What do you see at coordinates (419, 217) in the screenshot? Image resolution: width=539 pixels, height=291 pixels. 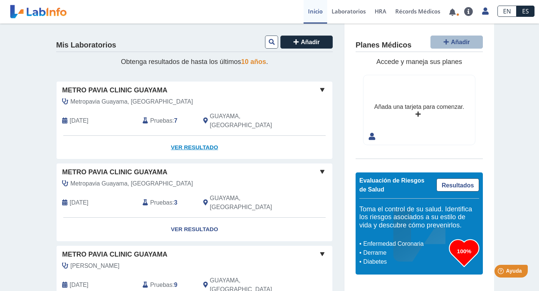 I see `h5: Toma el control de su salud. Identifica los riesgos asociados a su estilo de vida y descubre cómo...` at bounding box center [419, 217].